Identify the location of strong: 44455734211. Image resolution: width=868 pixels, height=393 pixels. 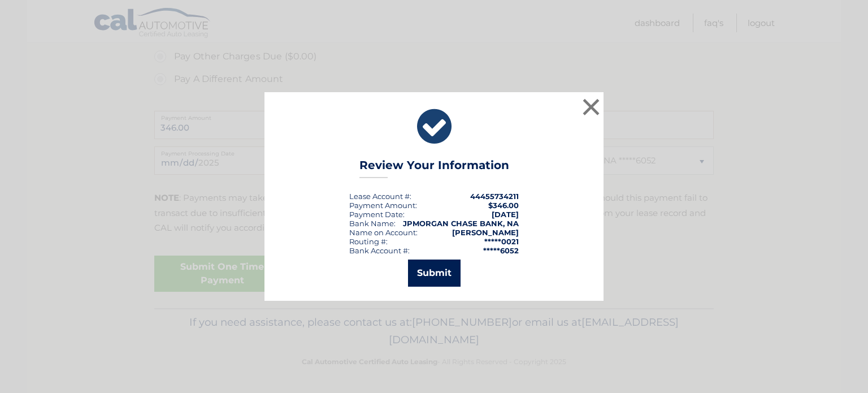
(494, 196).